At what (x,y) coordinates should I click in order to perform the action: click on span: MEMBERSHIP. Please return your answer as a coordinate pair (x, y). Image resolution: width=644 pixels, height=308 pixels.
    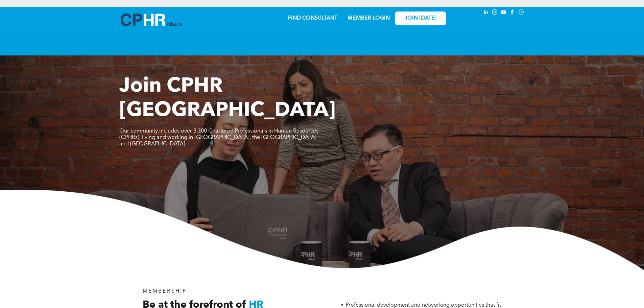
    Looking at the image, I should click on (164, 292).